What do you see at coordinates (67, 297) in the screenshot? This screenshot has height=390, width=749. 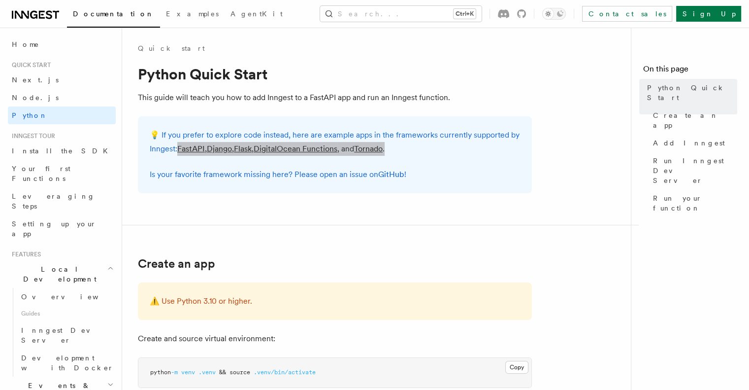 I see `a: Overview` at bounding box center [67, 297].